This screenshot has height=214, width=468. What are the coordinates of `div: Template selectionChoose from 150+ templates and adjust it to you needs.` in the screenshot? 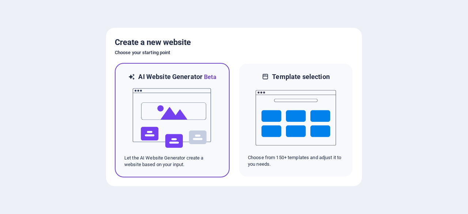 It's located at (296, 120).